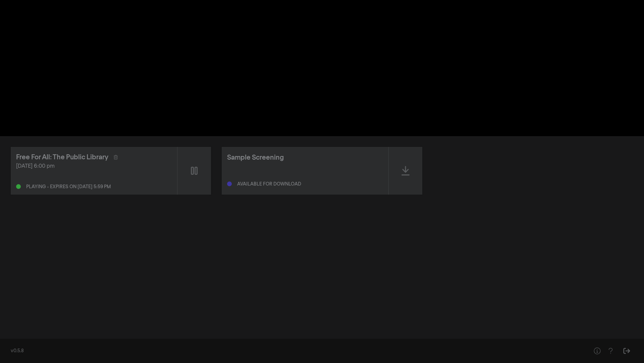 The width and height of the screenshot is (644, 363). What do you see at coordinates (62, 157) in the screenshot?
I see `div: Free For All: The Public Library` at bounding box center [62, 157].